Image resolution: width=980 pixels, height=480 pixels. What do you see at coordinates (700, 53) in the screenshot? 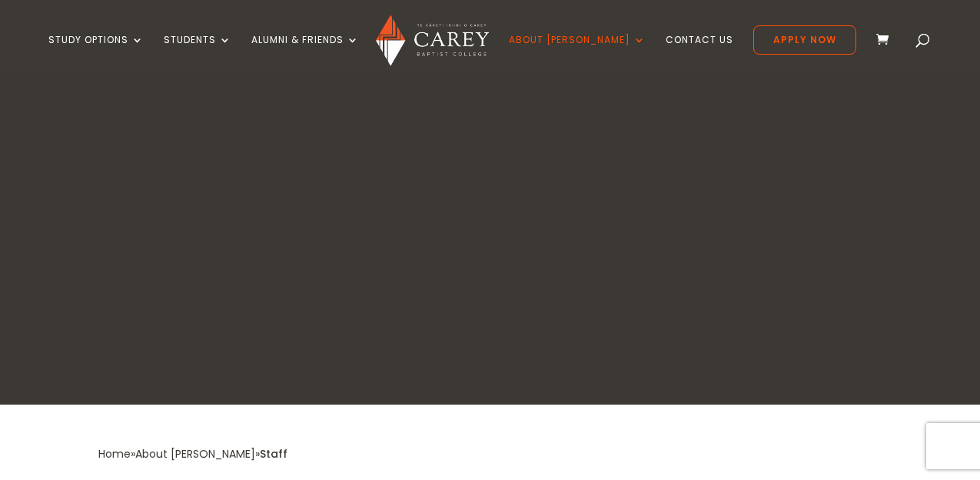
I see `a: Contact Us` at bounding box center [700, 53].